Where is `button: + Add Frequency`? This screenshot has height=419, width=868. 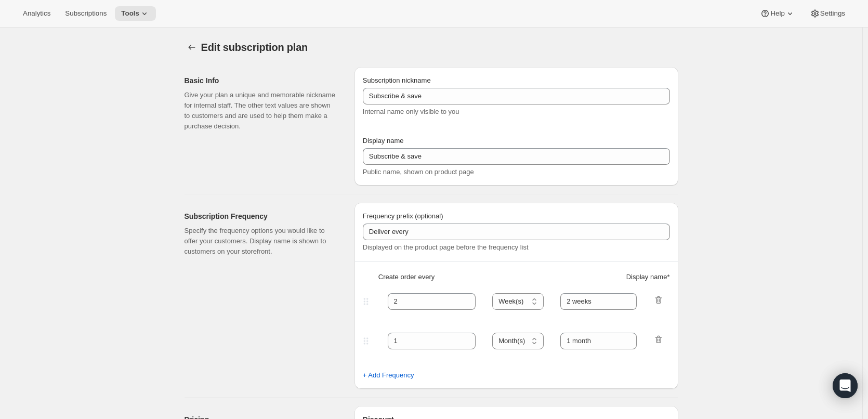
button: + Add Frequency is located at coordinates (388, 376).